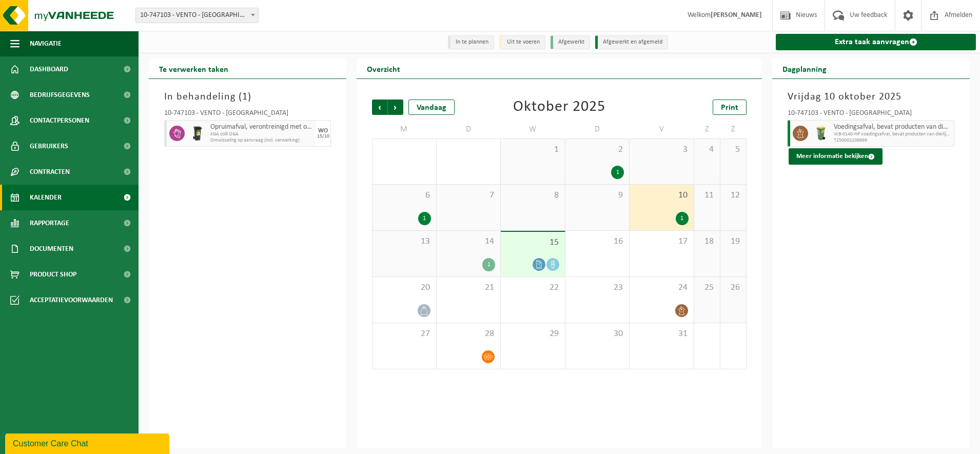 This screenshot has height=454, width=980. I want to click on span: 7, so click(469, 196).